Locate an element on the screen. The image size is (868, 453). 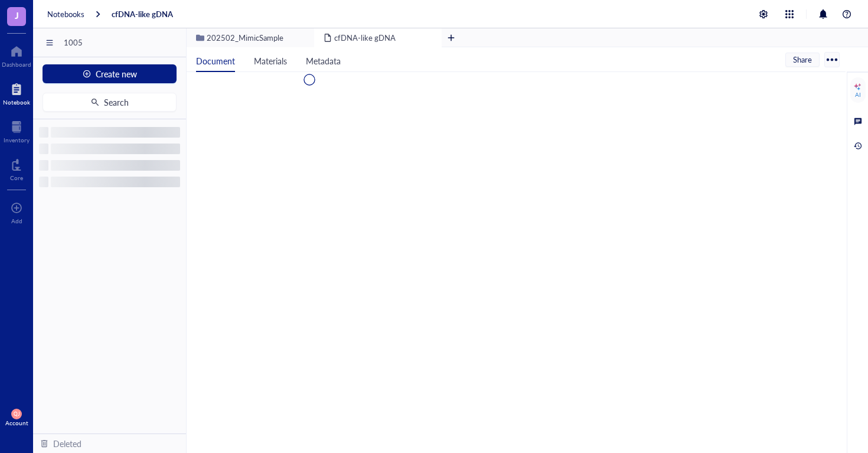
a: Notebook is located at coordinates (17, 93).